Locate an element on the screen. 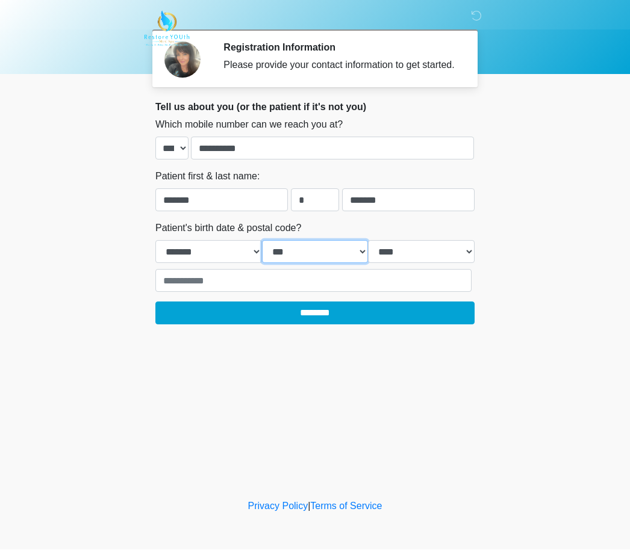 This screenshot has height=550, width=630. h2: Tell us about you (or the patient if it's not you) is located at coordinates (315, 107).